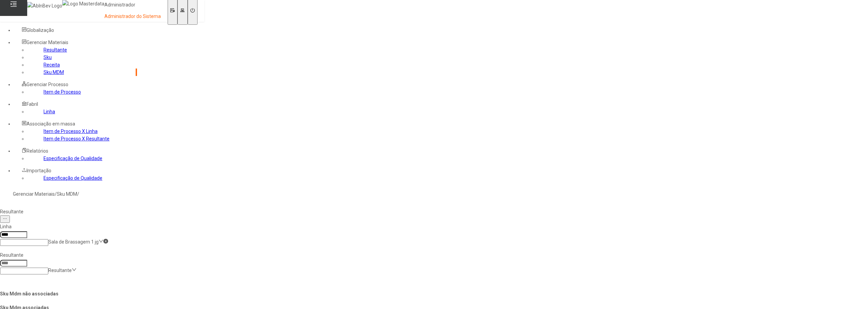  I want to click on a: Item de Processo X Linha, so click(70, 132).